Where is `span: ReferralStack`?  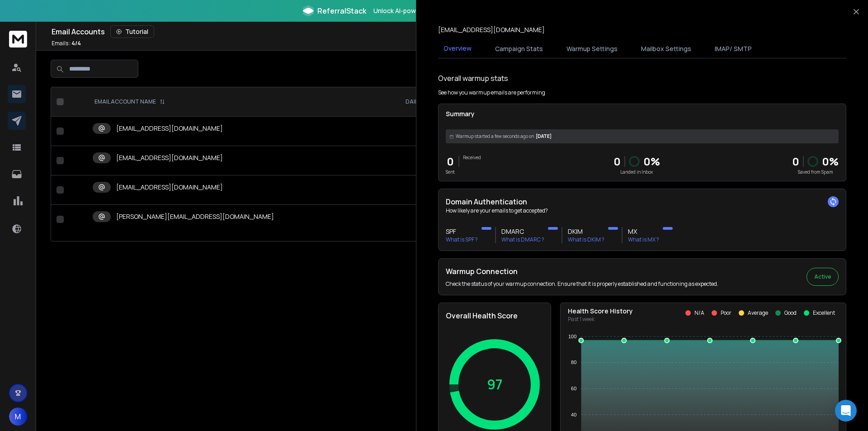 span: ReferralStack is located at coordinates (342, 11).